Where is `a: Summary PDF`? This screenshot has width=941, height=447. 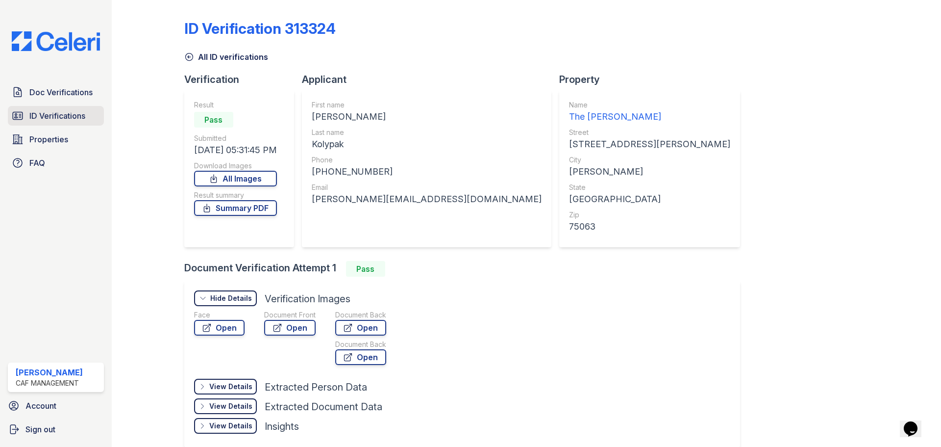 a: Summary PDF is located at coordinates (235, 208).